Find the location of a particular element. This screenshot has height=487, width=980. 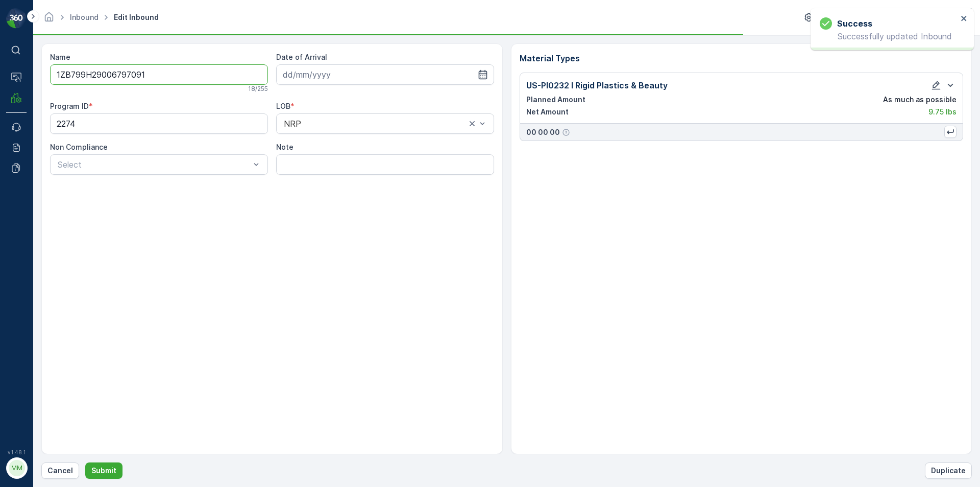

div: MM is located at coordinates (17, 468).